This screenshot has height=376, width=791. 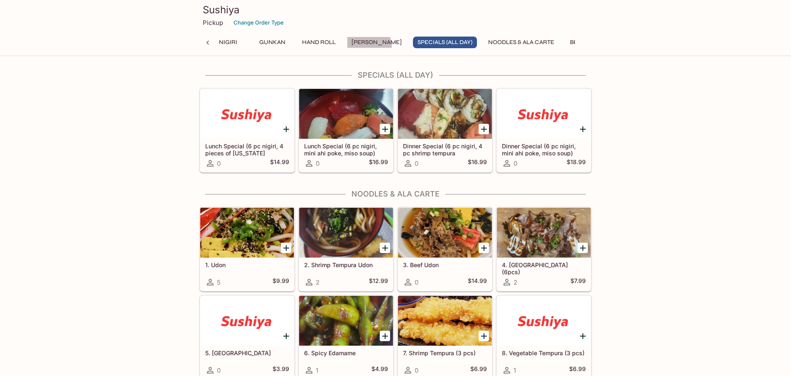 What do you see at coordinates (483, 336) in the screenshot?
I see `button: Add 7. Shrimp Tempura (3 pcs)` at bounding box center [483, 336].